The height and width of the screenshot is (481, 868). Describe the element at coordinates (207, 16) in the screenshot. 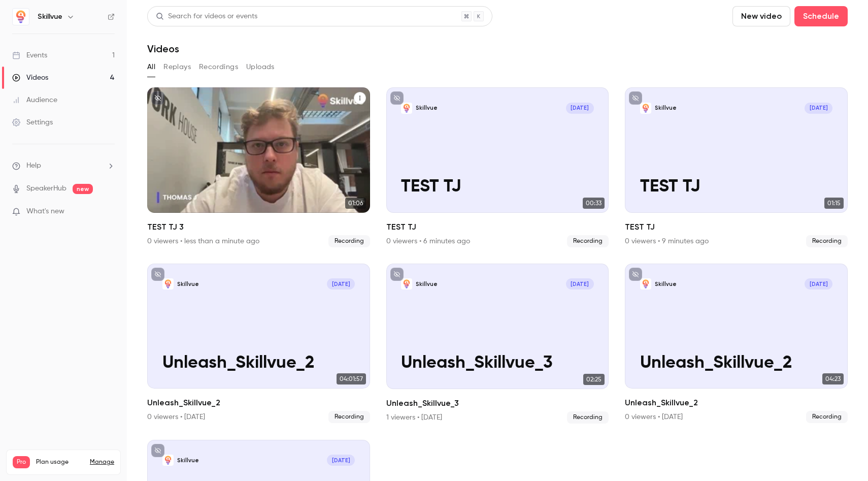

I see `div: Search for videos or events` at that location.